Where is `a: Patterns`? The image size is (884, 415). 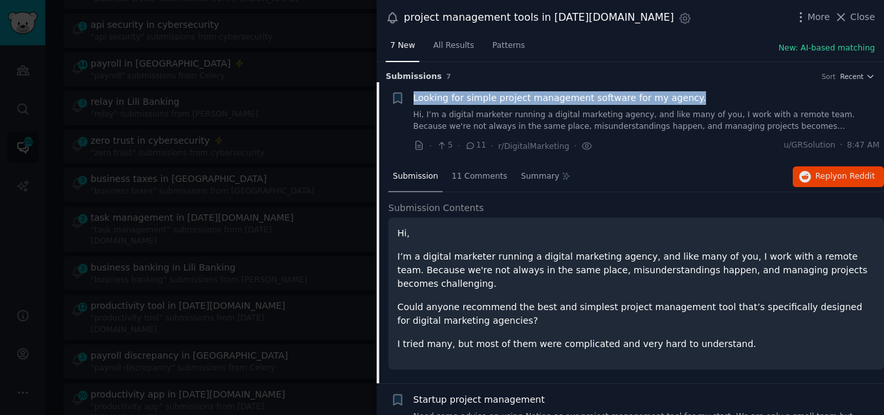
a: Patterns is located at coordinates (509, 49).